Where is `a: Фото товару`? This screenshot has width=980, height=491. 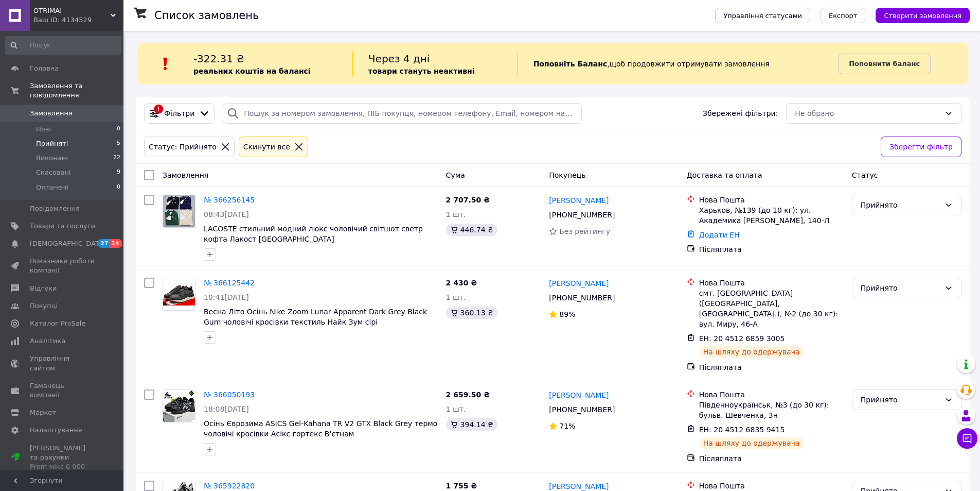 a: Фото товару is located at coordinates (179, 211).